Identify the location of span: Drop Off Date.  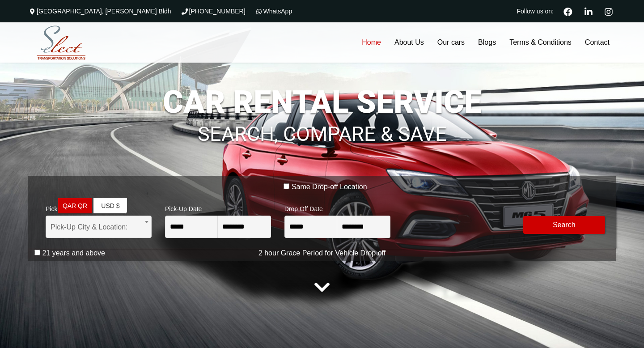
(337, 207).